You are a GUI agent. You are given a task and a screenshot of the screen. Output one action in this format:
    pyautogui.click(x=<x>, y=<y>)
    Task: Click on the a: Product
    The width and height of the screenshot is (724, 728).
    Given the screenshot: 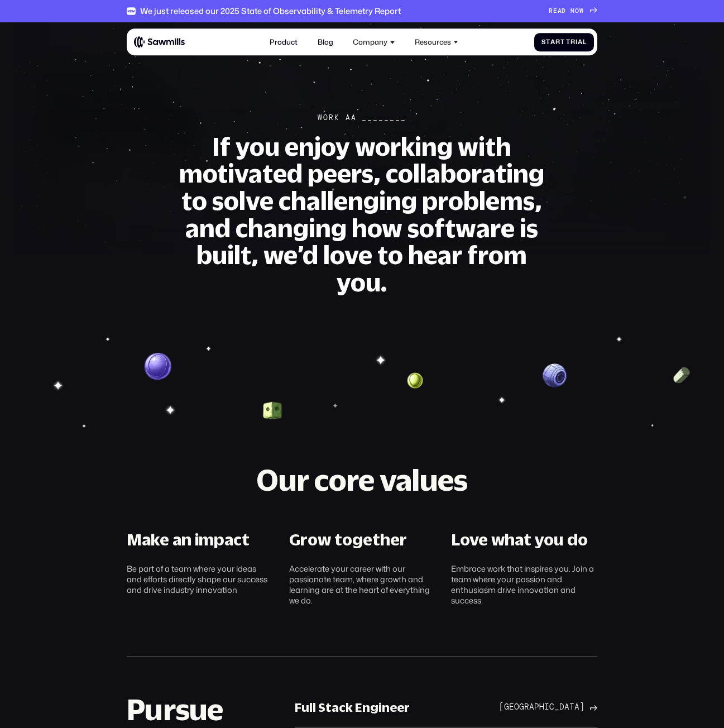 What is the action you would take?
    pyautogui.click(x=283, y=42)
    